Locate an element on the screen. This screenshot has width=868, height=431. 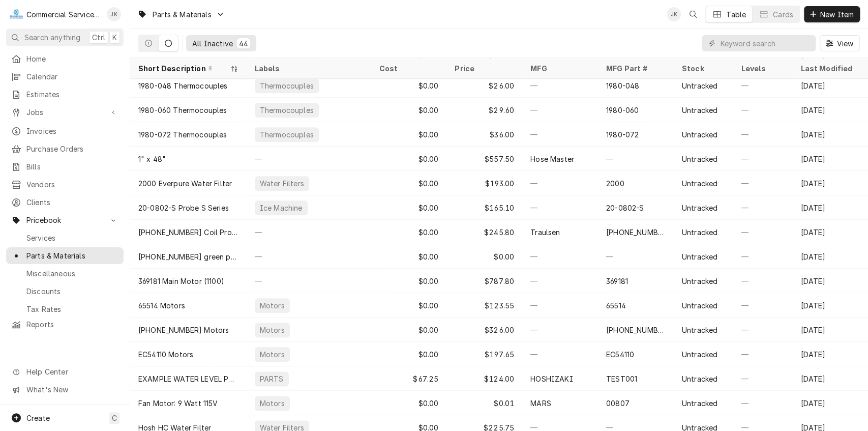
div: MFG Part # is located at coordinates (635, 68).